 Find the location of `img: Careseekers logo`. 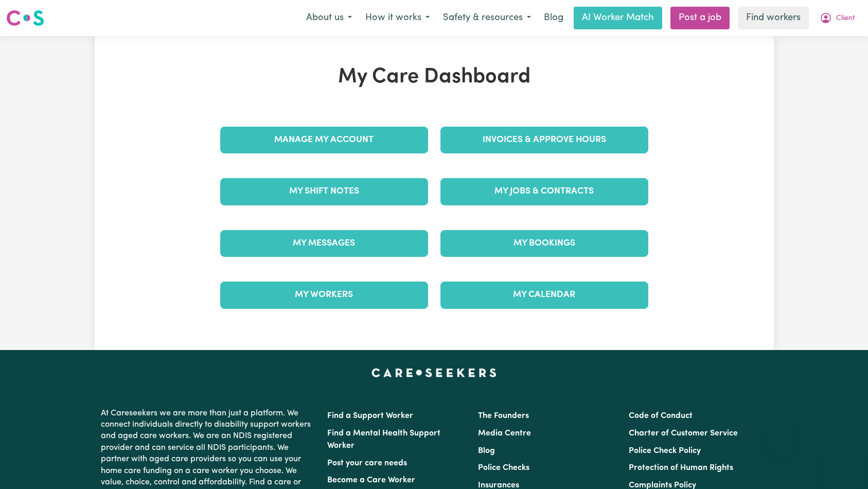

img: Careseekers logo is located at coordinates (25, 18).